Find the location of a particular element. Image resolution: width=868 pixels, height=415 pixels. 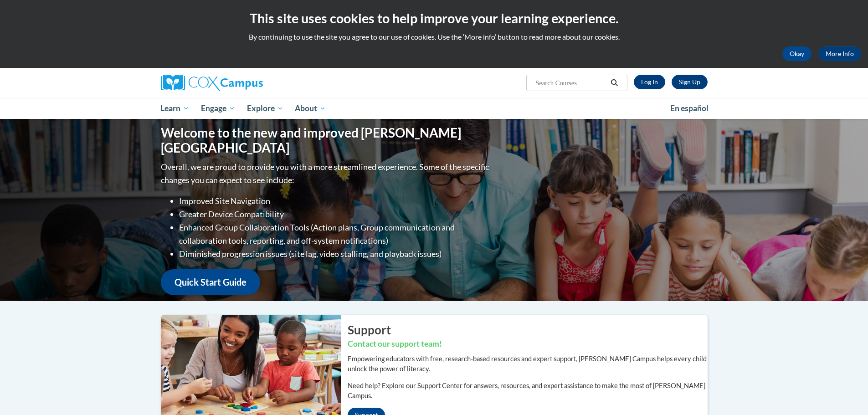

img: Cox Campus is located at coordinates (212, 83).